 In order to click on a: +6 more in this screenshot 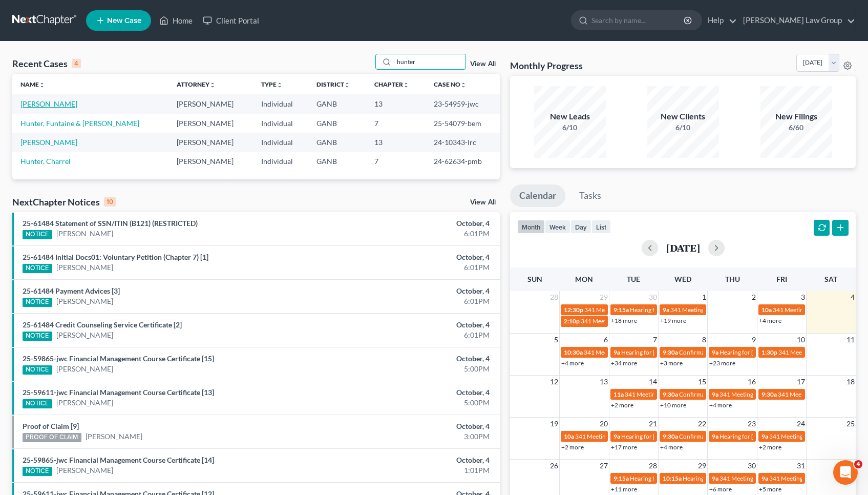, I will do `click(720, 489)`.